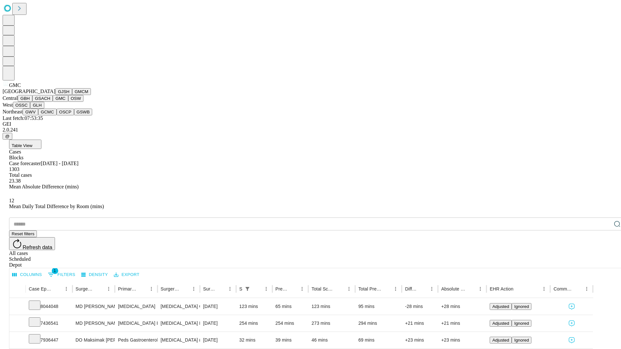 The width and height of the screenshot is (621, 349). Describe the element at coordinates (49, 306) in the screenshot. I see `div: 8044048` at that location.